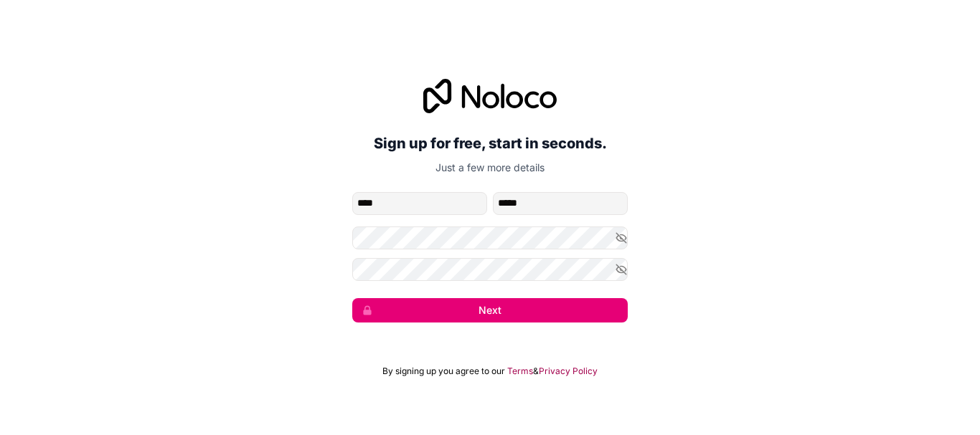  Describe the element at coordinates (490, 269) in the screenshot. I see `input: Confirm password` at that location.